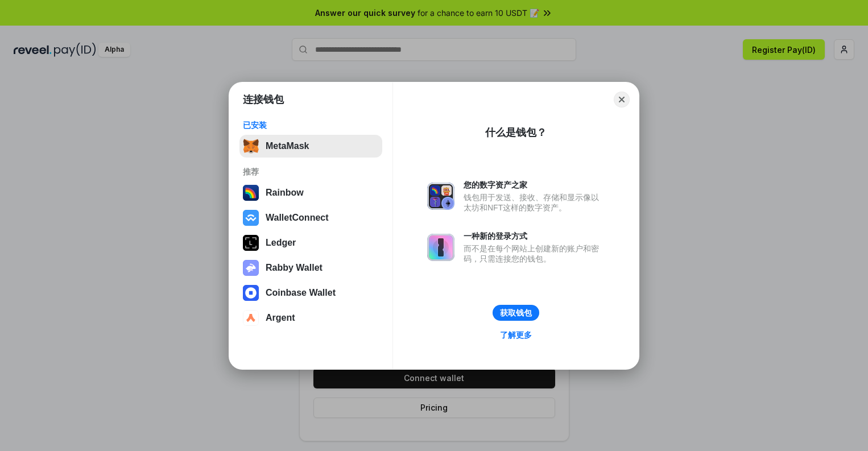 The width and height of the screenshot is (868, 451). What do you see at coordinates (311, 218) in the screenshot?
I see `button: WalletConnect` at bounding box center [311, 218].